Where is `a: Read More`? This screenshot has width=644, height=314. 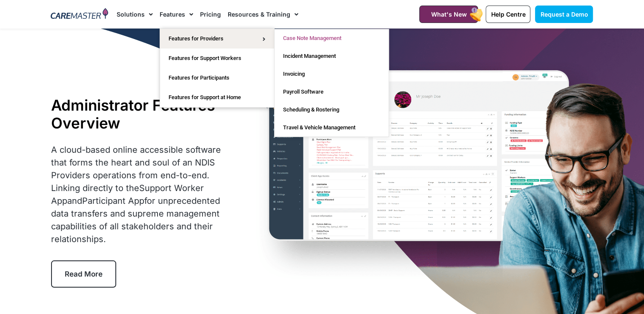
a: Read More is located at coordinates (83, 274).